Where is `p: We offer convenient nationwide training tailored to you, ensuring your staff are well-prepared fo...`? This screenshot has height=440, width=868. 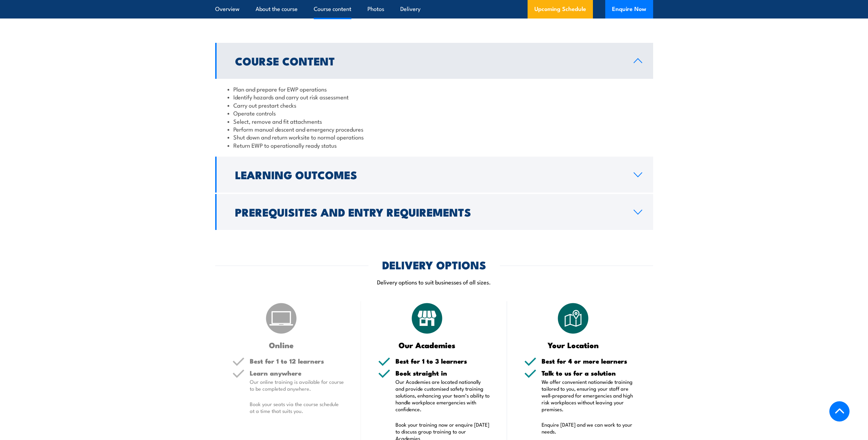
p: We offer convenient nationwide training tailored to you, ensuring your staff are well-prepared fo... is located at coordinates (589, 395).